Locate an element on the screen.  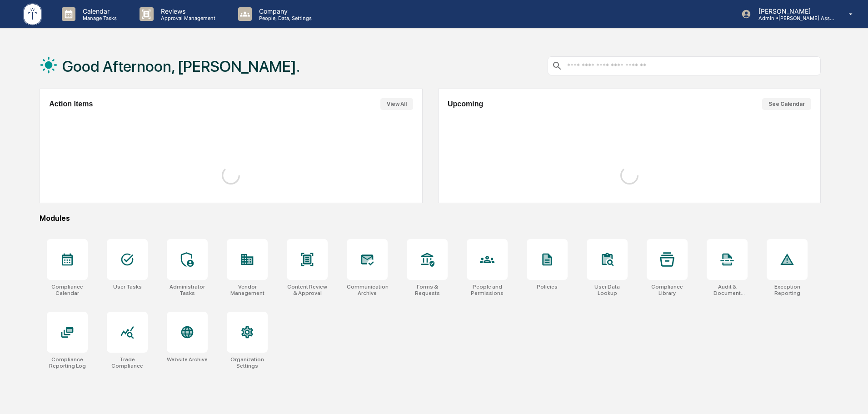
p: Manage Tasks is located at coordinates (98, 18).